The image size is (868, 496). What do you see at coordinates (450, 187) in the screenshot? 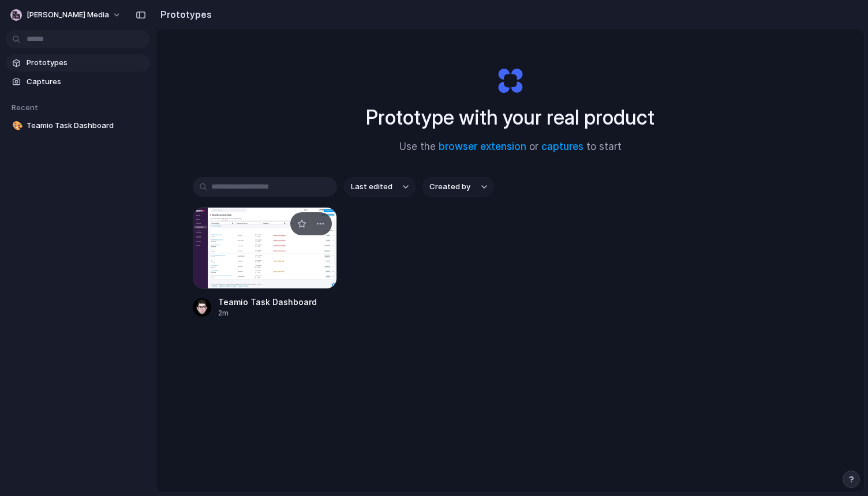
I see `span: Created by` at bounding box center [450, 187].